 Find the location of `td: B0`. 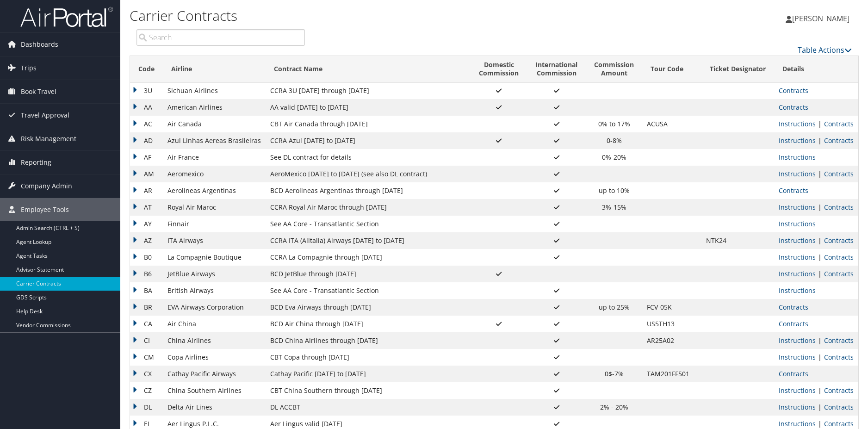

td: B0 is located at coordinates (147, 257).